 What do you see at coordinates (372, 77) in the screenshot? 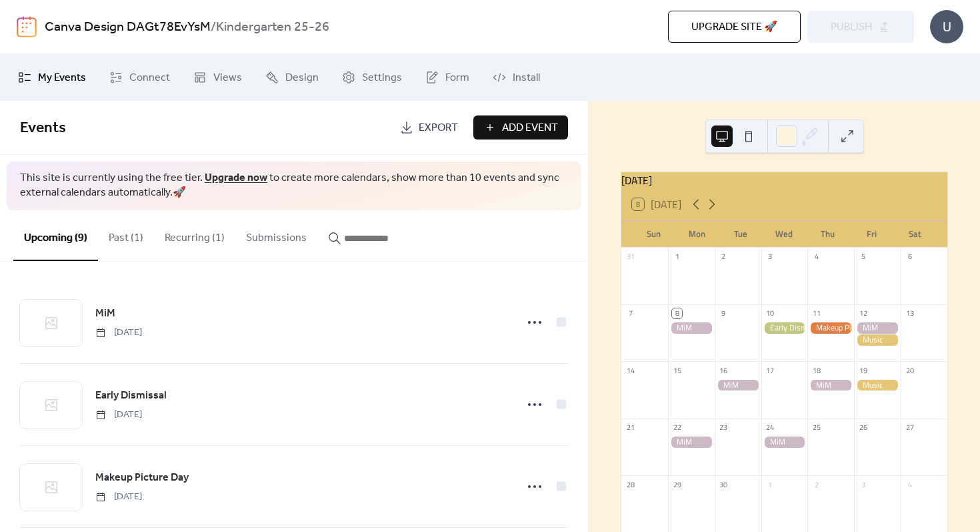
I see `a: Settings` at bounding box center [372, 77].